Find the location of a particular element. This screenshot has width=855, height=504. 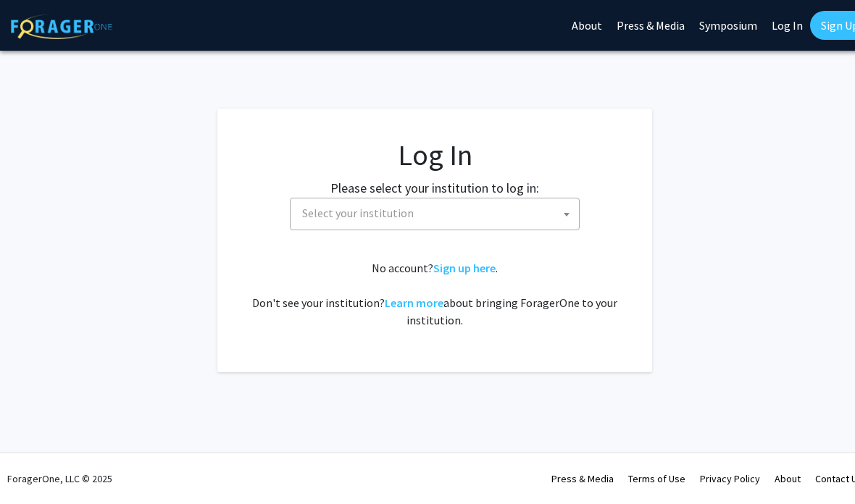

label: Please select your institution to log in: is located at coordinates (434, 187).